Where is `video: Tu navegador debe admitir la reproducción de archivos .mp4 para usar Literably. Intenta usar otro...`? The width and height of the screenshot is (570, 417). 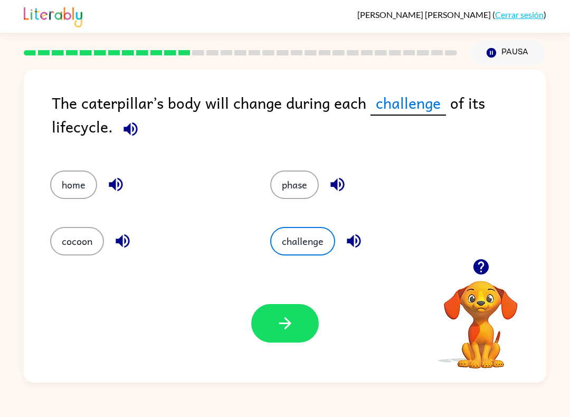 video: Tu navegador debe admitir la reproducción de archivos .mp4 para usar Literably. Intenta usar otro... is located at coordinates (481, 317).